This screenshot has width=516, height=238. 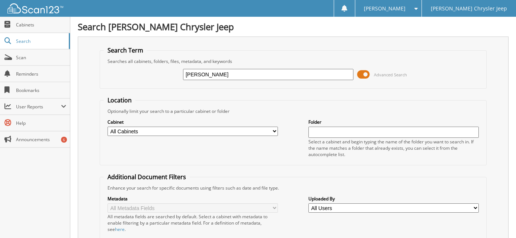 I want to click on span: Announcements, so click(x=41, y=139).